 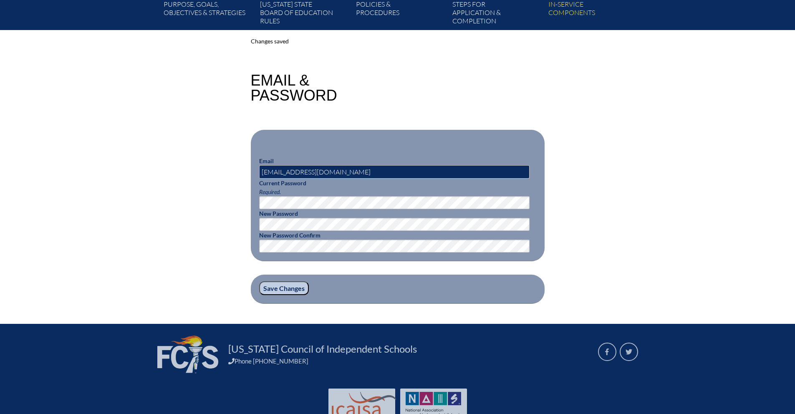 What do you see at coordinates (278, 213) in the screenshot?
I see `label: New Password` at bounding box center [278, 213].